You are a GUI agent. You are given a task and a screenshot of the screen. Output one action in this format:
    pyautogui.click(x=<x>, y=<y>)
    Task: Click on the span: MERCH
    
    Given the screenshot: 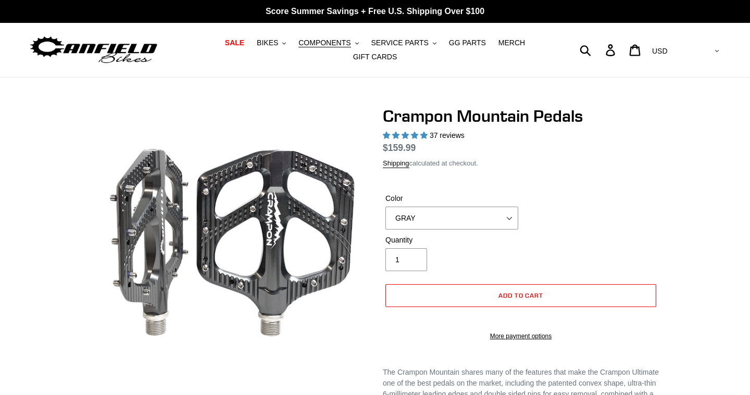 What is the action you would take?
    pyautogui.click(x=511, y=43)
    